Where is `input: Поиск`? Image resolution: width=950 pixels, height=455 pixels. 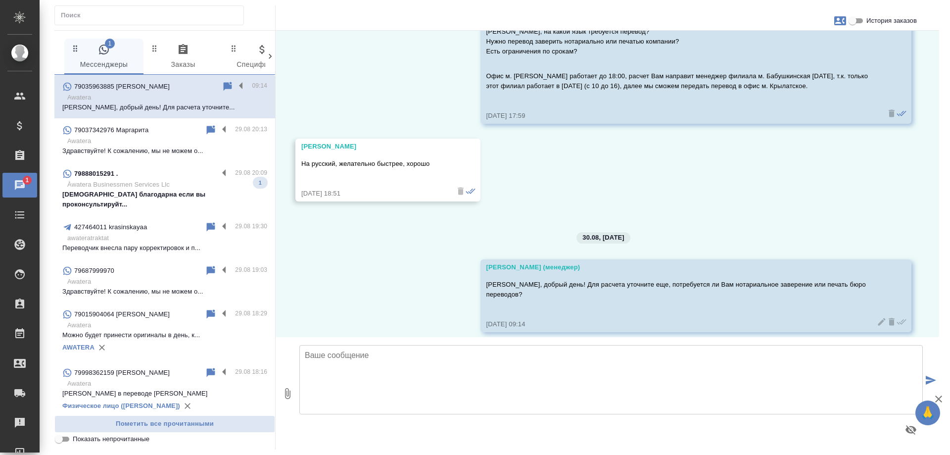 input: Поиск is located at coordinates (152, 15).